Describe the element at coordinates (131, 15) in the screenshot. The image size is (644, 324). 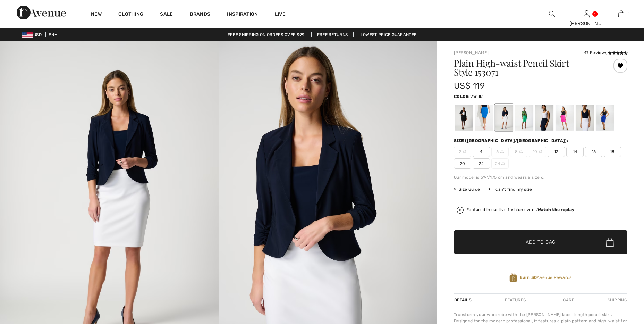
I see `a: Clothing` at that location.